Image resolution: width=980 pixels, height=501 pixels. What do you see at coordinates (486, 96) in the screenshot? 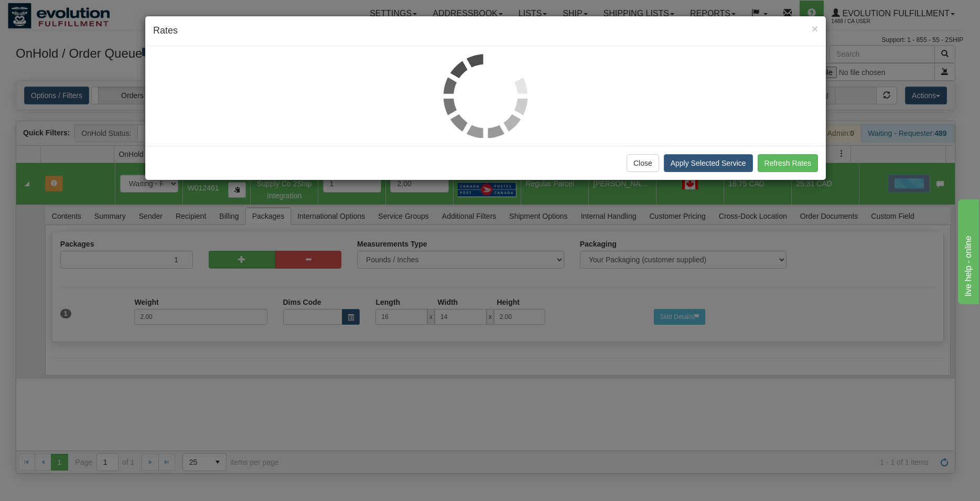
I see `img: loader.gif` at bounding box center [486, 96].